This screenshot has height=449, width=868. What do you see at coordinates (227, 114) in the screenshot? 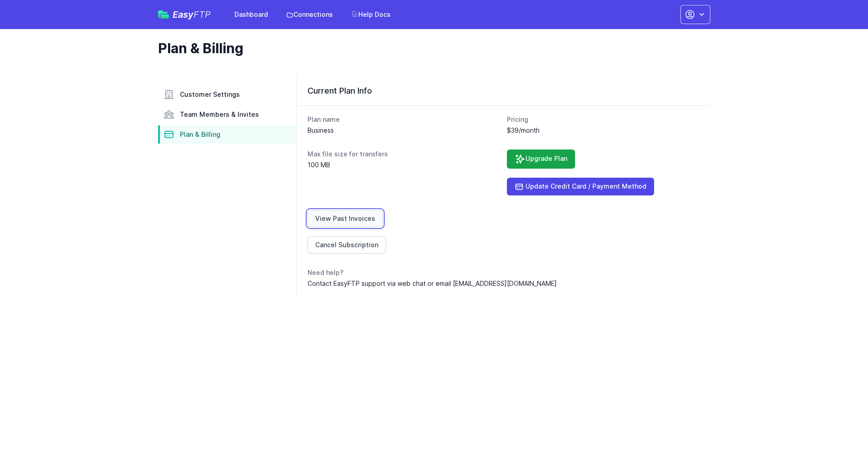
I see `a: Team Members & Invites` at bounding box center [227, 114].